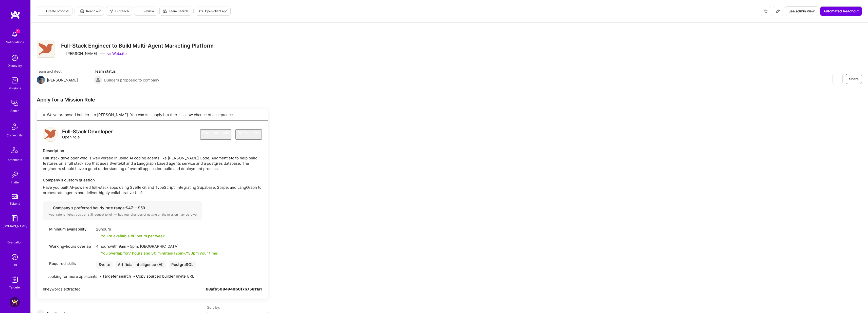 The image size is (868, 313). I want to click on div: Open role, so click(87, 135).